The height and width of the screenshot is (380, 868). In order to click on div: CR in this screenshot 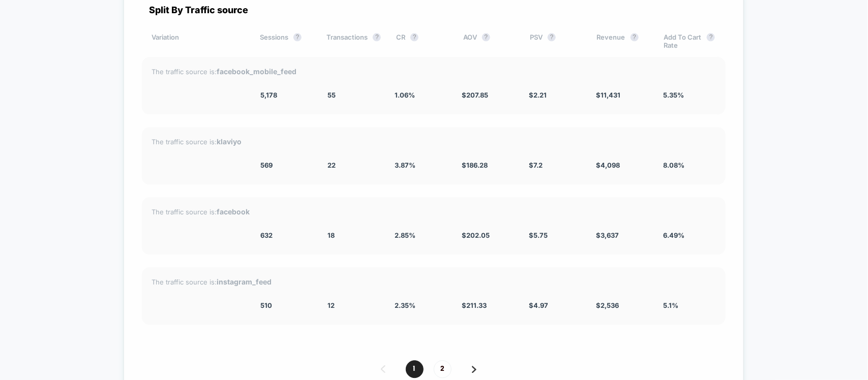, I will do `click(422, 41)`.